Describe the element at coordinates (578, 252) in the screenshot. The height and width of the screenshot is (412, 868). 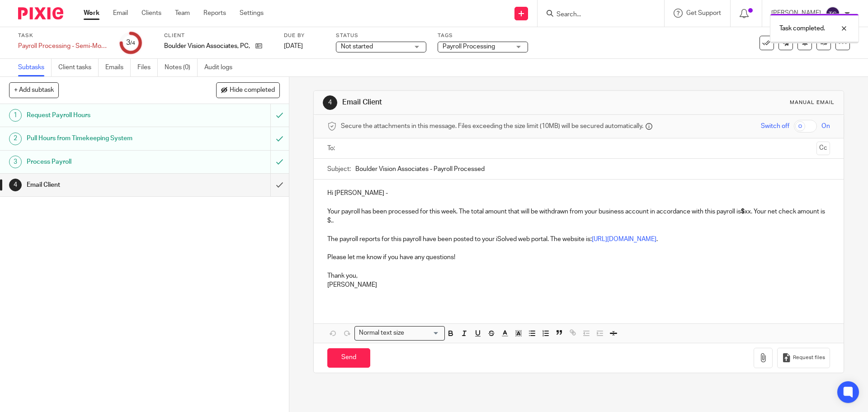
I see `p: Please let me know if you have any questions!` at that location.